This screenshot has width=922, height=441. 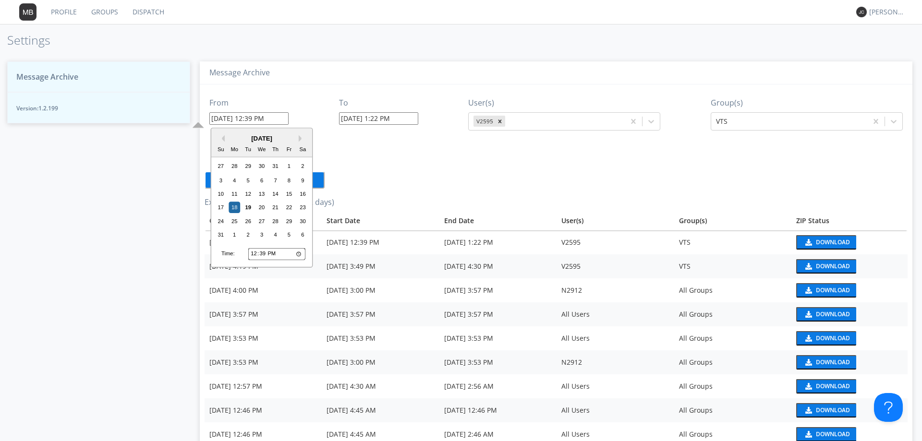 I want to click on div: Choose Monday, August 18th, 2025, so click(x=234, y=208).